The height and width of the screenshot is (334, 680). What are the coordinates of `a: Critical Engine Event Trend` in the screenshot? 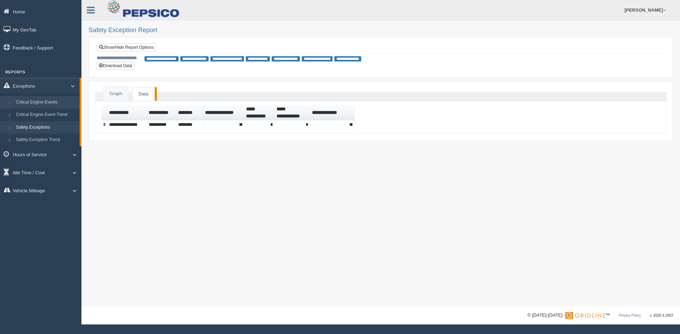 It's located at (46, 115).